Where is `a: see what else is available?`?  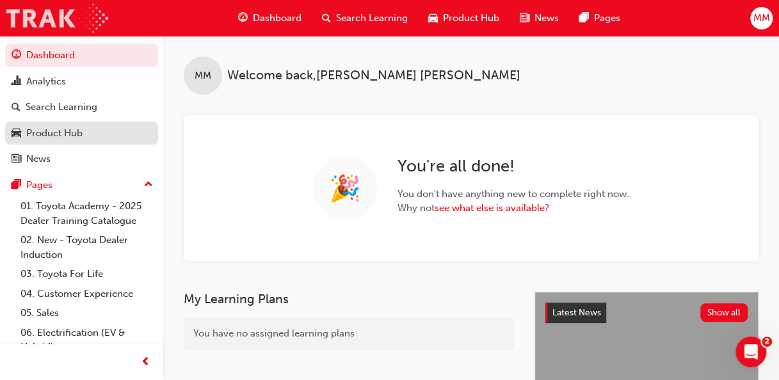 a: see what else is available? is located at coordinates (492, 208).